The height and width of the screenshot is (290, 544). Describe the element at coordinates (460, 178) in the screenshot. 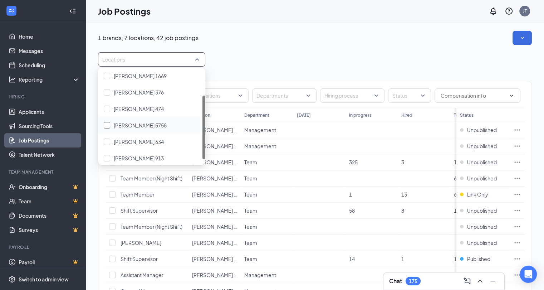

I see `span: 6922` at that location.